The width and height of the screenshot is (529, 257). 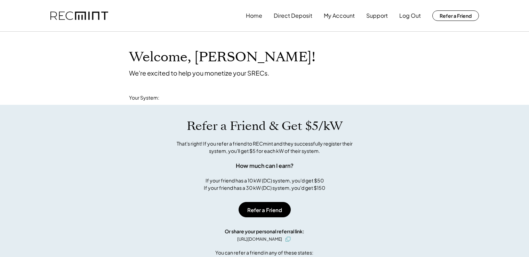 What do you see at coordinates (265, 147) in the screenshot?
I see `div: That's right! If you refer a friend to RECmint and they successfully register their system, you'l...` at bounding box center [265, 147].